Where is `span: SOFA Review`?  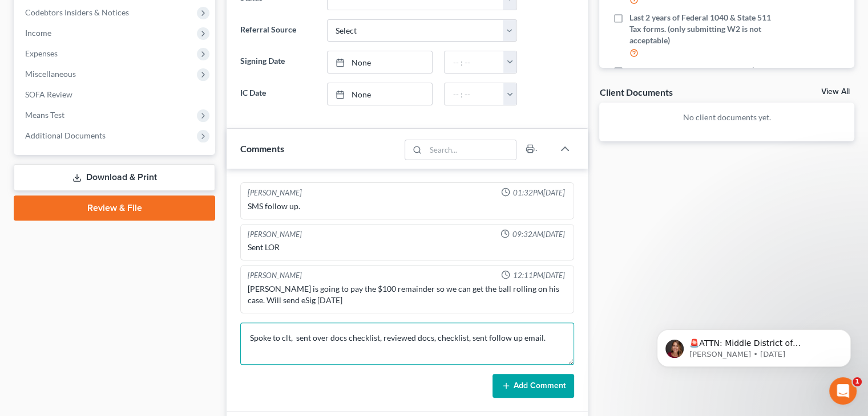 span: SOFA Review is located at coordinates (48, 94).